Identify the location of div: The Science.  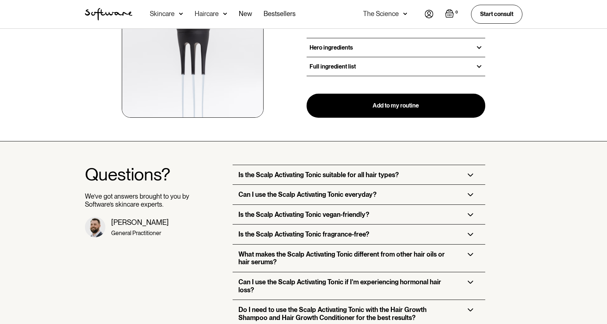
(381, 14).